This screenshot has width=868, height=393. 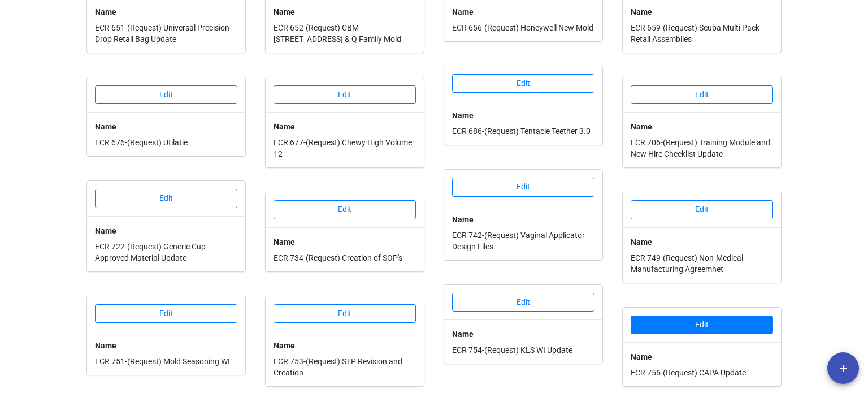 I want to click on p: ECR 754-(Request) KLS WI Update, so click(x=524, y=350).